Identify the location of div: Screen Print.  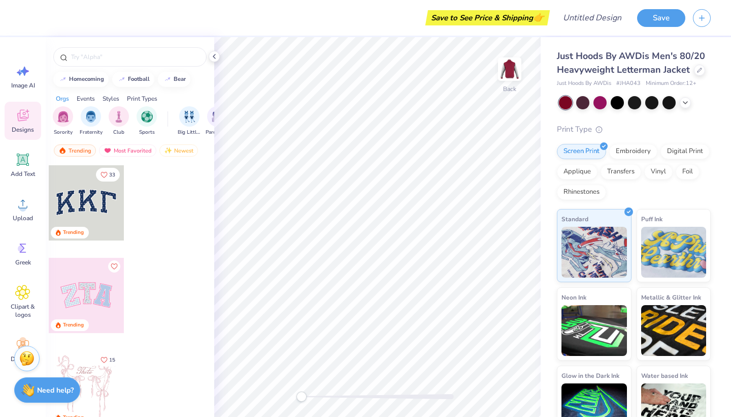
(582, 151).